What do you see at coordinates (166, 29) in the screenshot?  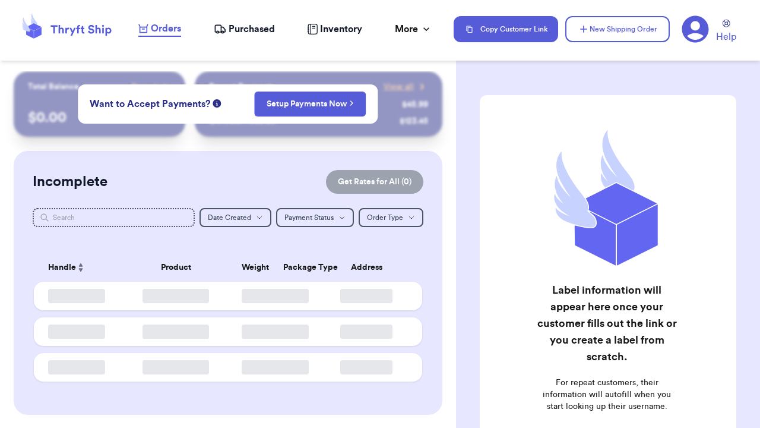 I see `span: Orders` at bounding box center [166, 29].